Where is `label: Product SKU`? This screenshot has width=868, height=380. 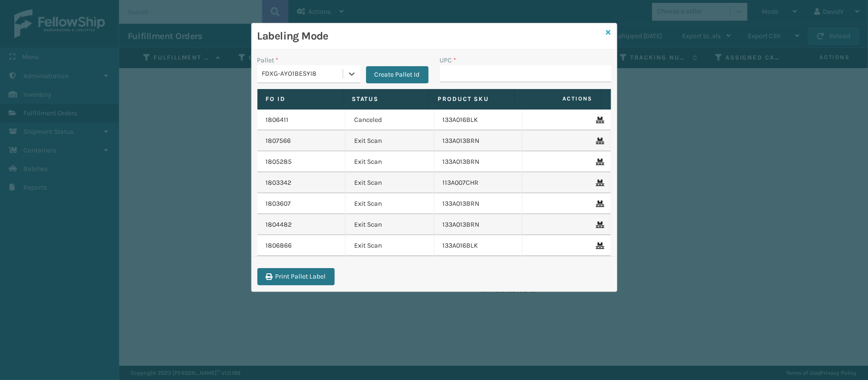 label: Product SKU is located at coordinates (471, 99).